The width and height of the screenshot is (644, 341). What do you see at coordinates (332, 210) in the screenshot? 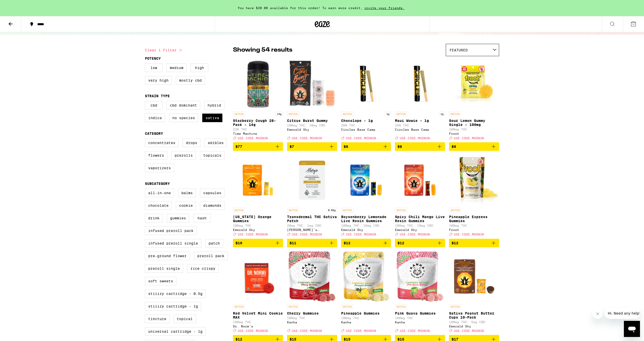
I see `p: 0.02g` at bounding box center [332, 210].